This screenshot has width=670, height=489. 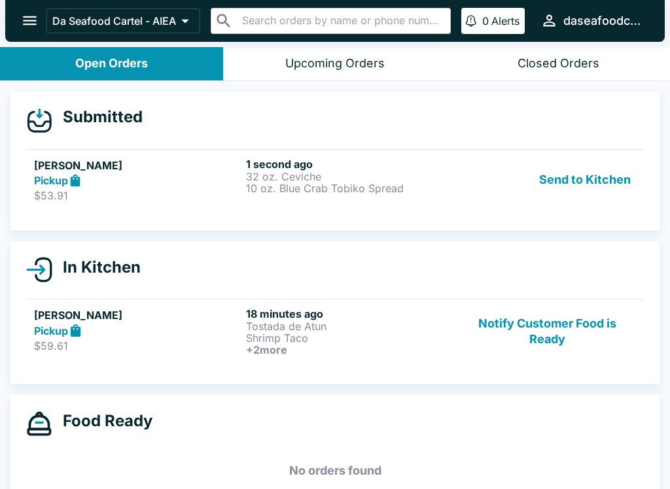 What do you see at coordinates (97, 117) in the screenshot?
I see `h4: Submitted` at bounding box center [97, 117].